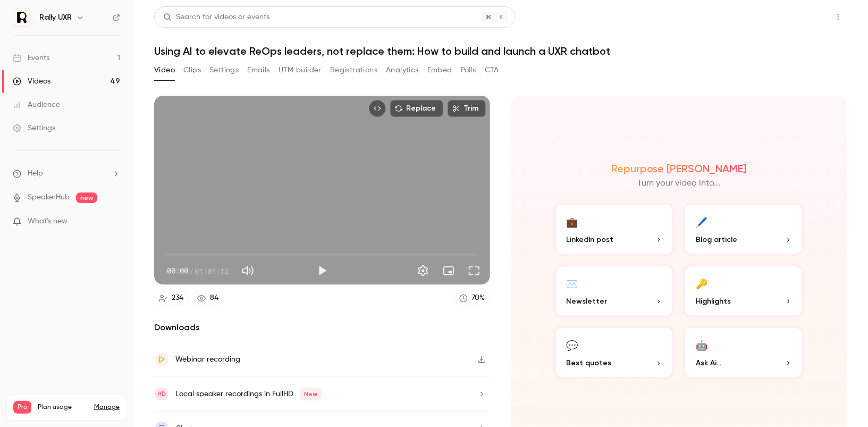 The width and height of the screenshot is (868, 427). What do you see at coordinates (800, 17) in the screenshot?
I see `button: Share` at bounding box center [800, 17].